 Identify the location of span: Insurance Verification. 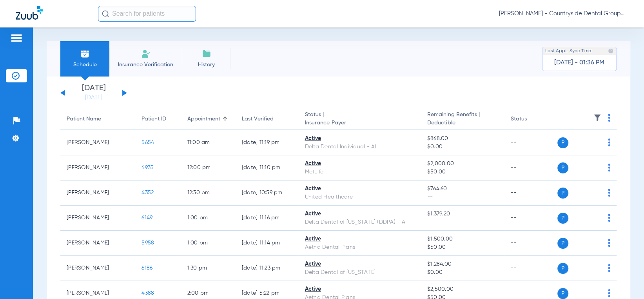
(145, 65).